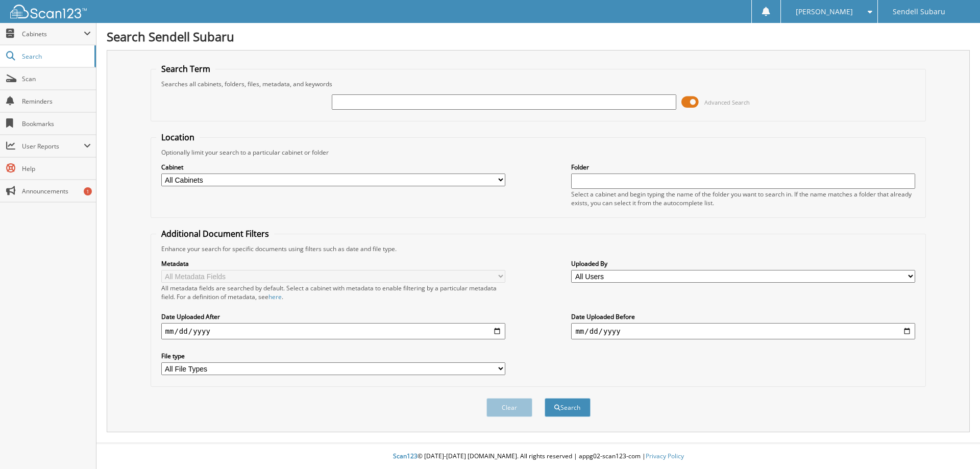 The width and height of the screenshot is (980, 469). I want to click on div: All metadata fields are searched by default. Select a cabinet with metadata to enable filtering b..., so click(333, 293).